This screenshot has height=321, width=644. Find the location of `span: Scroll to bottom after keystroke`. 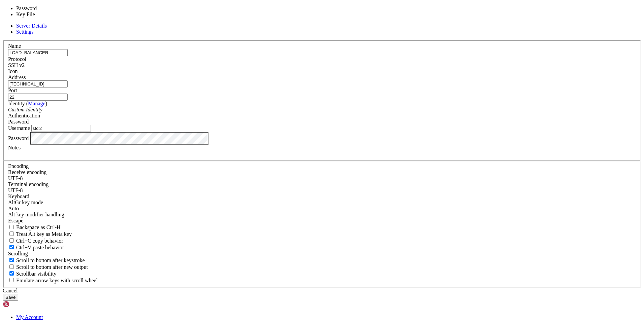

span: Scroll to bottom after keystroke is located at coordinates (51, 260).